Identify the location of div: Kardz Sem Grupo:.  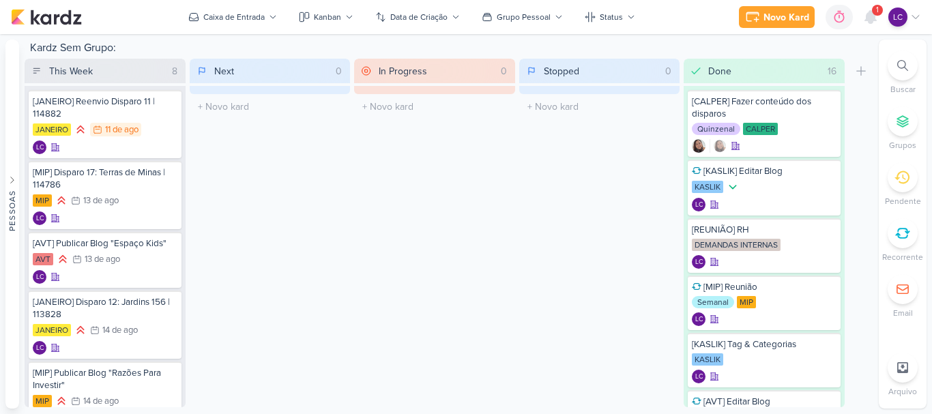
(449, 49).